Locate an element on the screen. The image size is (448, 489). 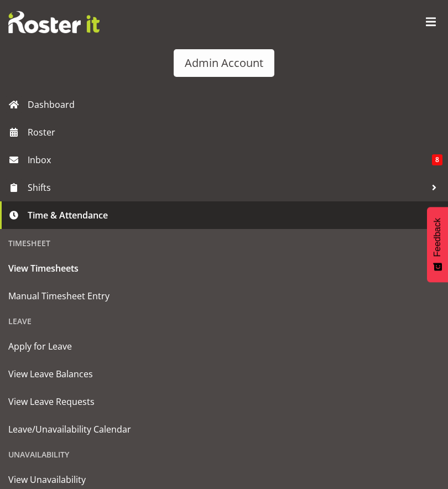
span: Dashboard is located at coordinates (235, 105).